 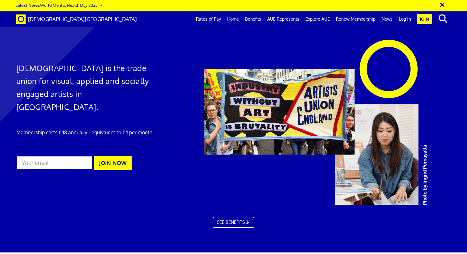 I want to click on a: Explore AUE, so click(x=317, y=19).